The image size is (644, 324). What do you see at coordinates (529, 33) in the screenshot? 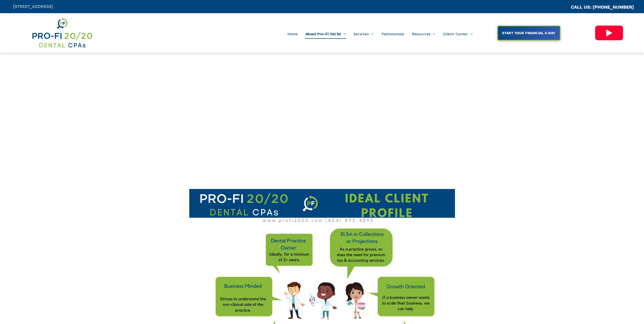
I see `a: START YOUR FINANCIAL X-RAY` at bounding box center [529, 33].